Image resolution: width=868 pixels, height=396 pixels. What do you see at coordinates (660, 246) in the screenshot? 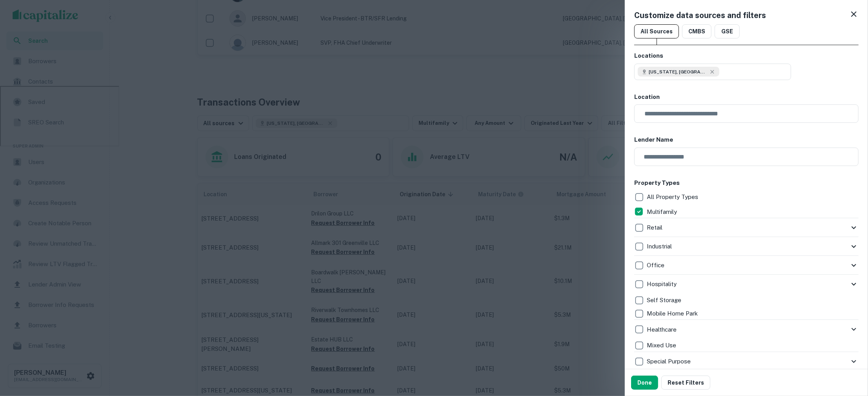
I see `p: Industrial` at bounding box center [660, 246].